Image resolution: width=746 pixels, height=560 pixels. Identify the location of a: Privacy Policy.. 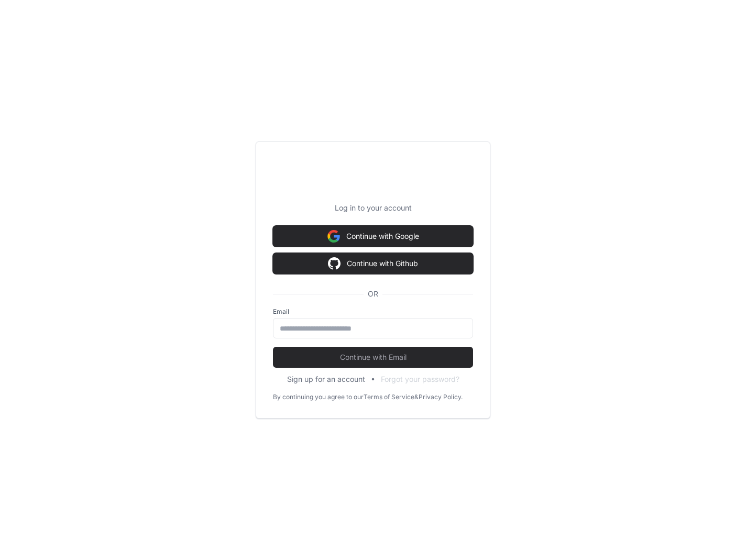
(441, 397).